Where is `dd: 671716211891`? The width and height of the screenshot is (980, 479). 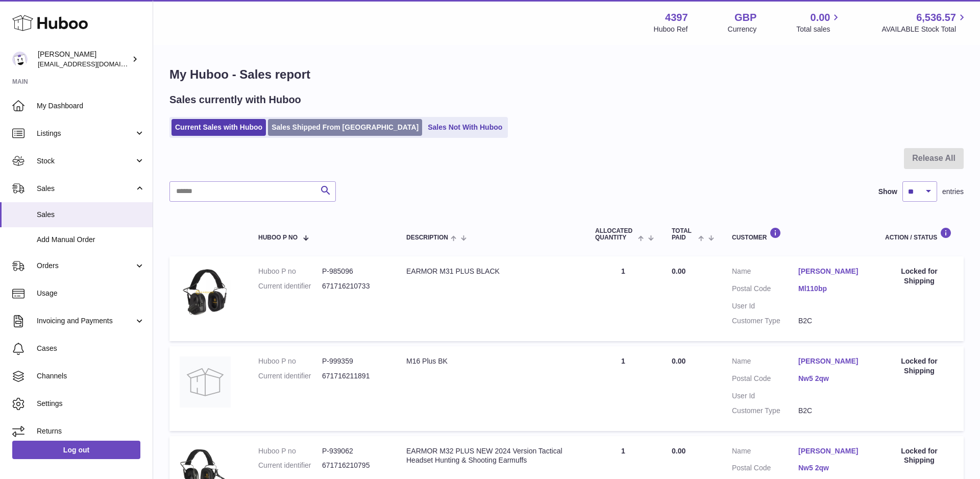 dd: 671716211891 is located at coordinates (353, 376).